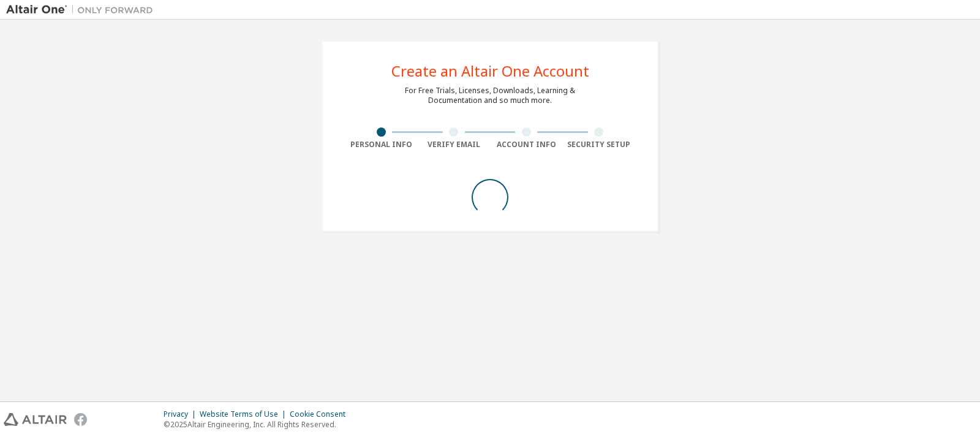  What do you see at coordinates (80, 419) in the screenshot?
I see `img: facebook.svg` at bounding box center [80, 419].